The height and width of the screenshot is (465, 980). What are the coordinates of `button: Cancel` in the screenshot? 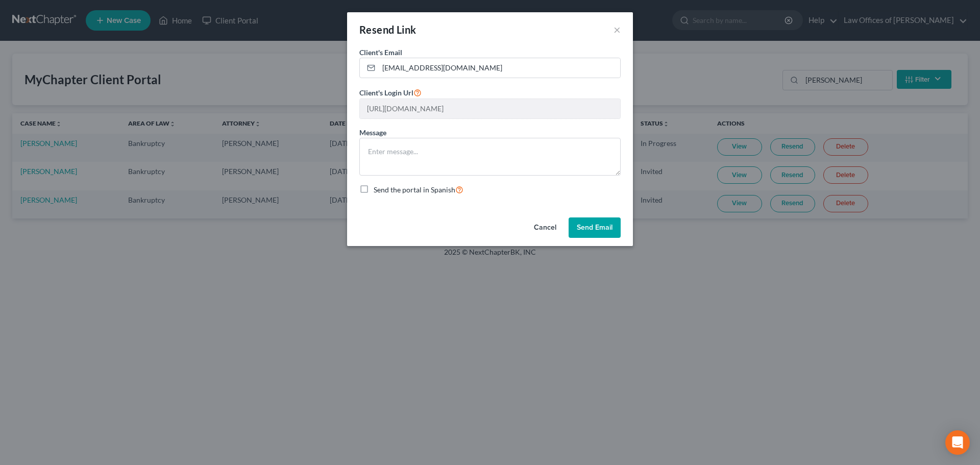 It's located at (545, 228).